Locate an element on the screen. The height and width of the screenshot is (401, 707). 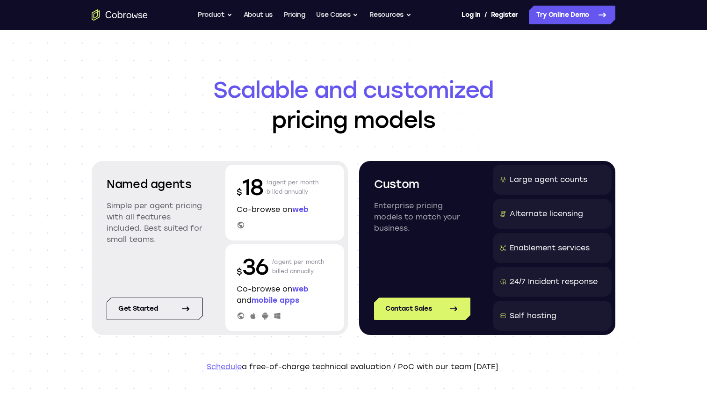
a: Pricing is located at coordinates (295, 15).